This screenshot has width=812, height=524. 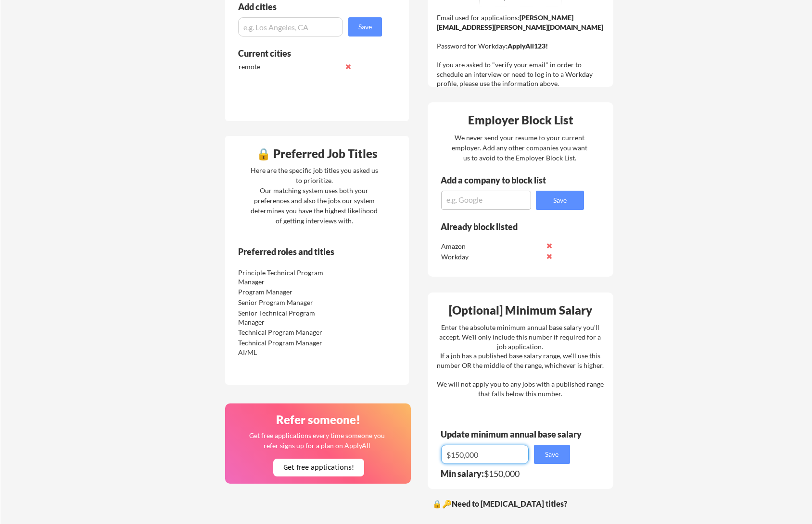 I want to click on div: Enter the absolute minimum annual base salary you'll accept. We'll only include this number if re..., so click(x=520, y=360).